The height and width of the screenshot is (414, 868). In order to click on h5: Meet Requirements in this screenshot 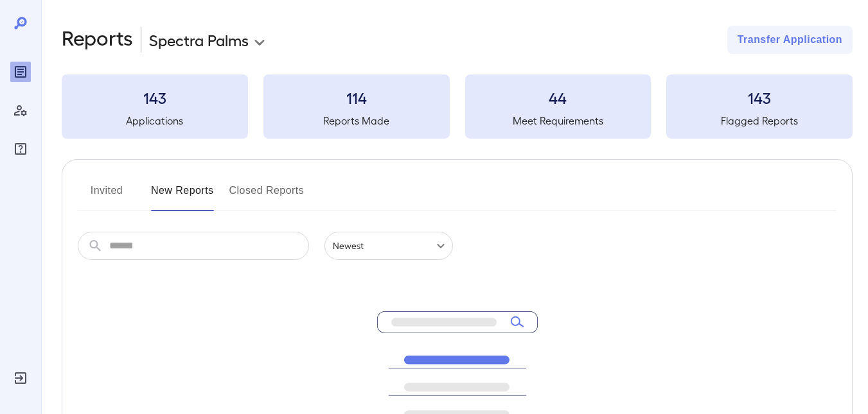, I will do `click(558, 121)`.